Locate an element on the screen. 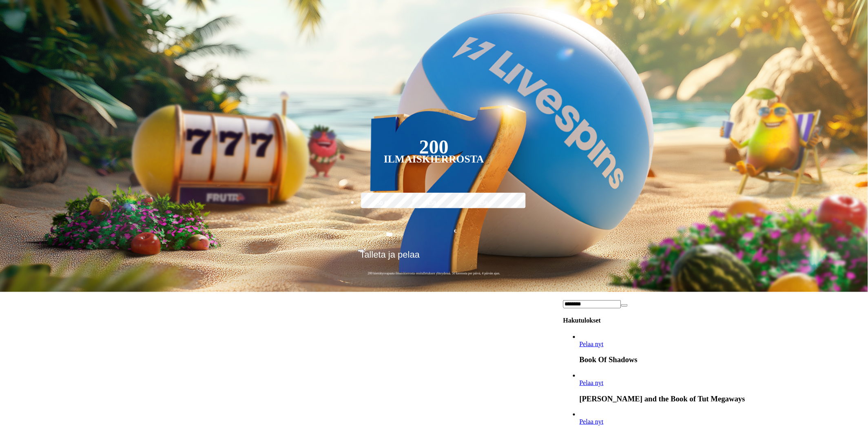 This screenshot has width=868, height=432. h4: Hakutulokset is located at coordinates (714, 320).